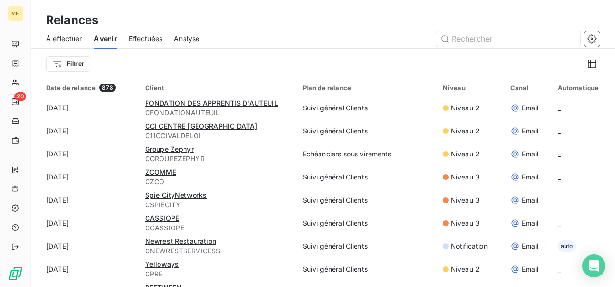  I want to click on div: ME, so click(15, 13).